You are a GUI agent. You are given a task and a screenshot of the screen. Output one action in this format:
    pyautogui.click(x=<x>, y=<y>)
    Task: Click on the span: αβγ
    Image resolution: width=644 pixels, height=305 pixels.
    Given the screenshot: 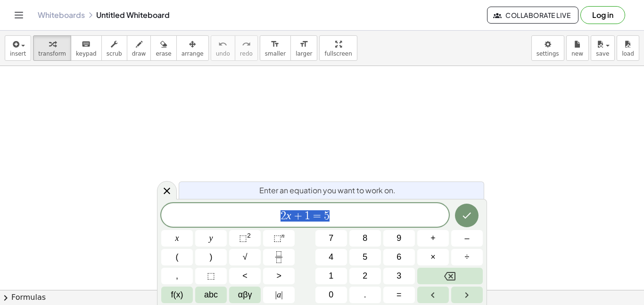 What is the action you would take?
    pyautogui.click(x=245, y=295)
    